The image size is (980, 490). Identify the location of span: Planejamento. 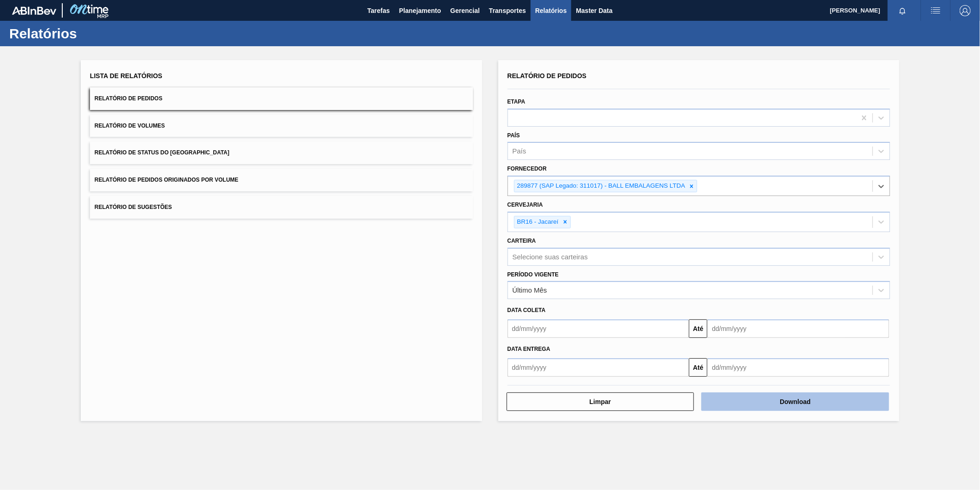
(420, 11).